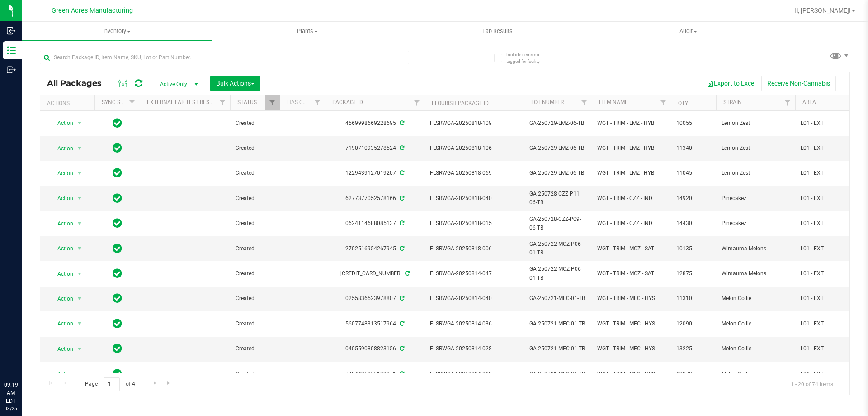 The image size is (868, 416). I want to click on span: 11045, so click(694, 173).